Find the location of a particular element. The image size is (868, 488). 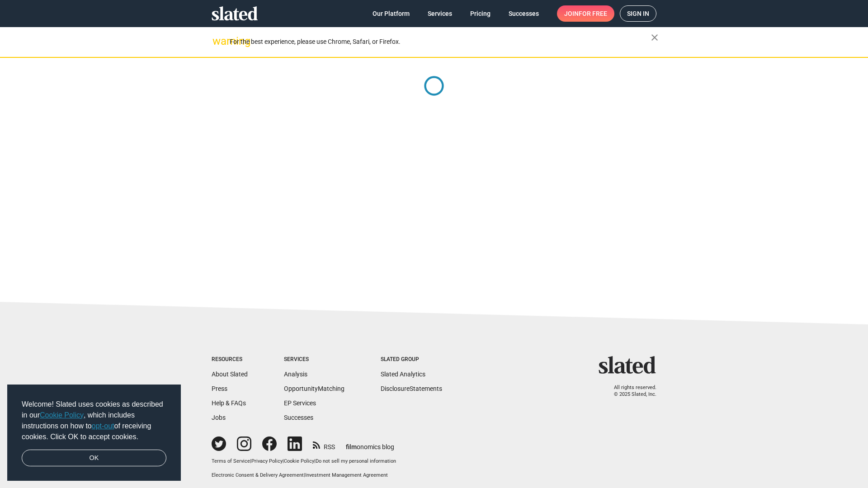

span: Join is located at coordinates (585, 14).